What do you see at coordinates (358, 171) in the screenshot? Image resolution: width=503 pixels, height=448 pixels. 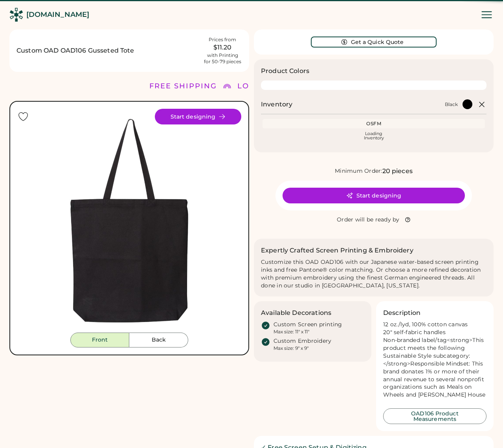 I see `div: Minimum Order:` at bounding box center [358, 171].